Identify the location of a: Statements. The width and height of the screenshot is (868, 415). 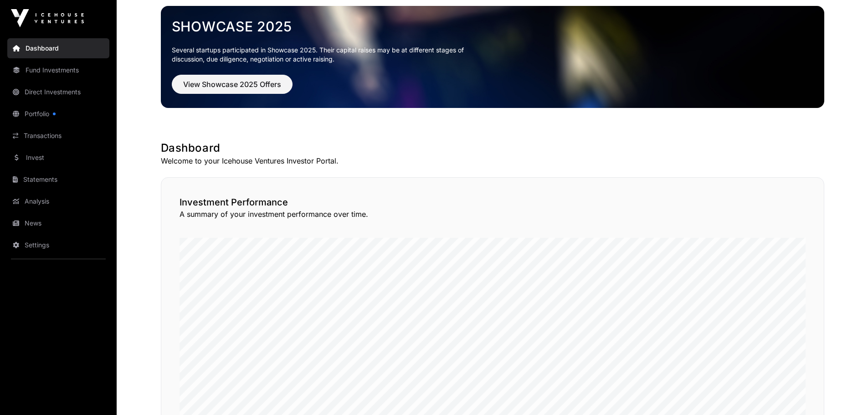
(58, 179).